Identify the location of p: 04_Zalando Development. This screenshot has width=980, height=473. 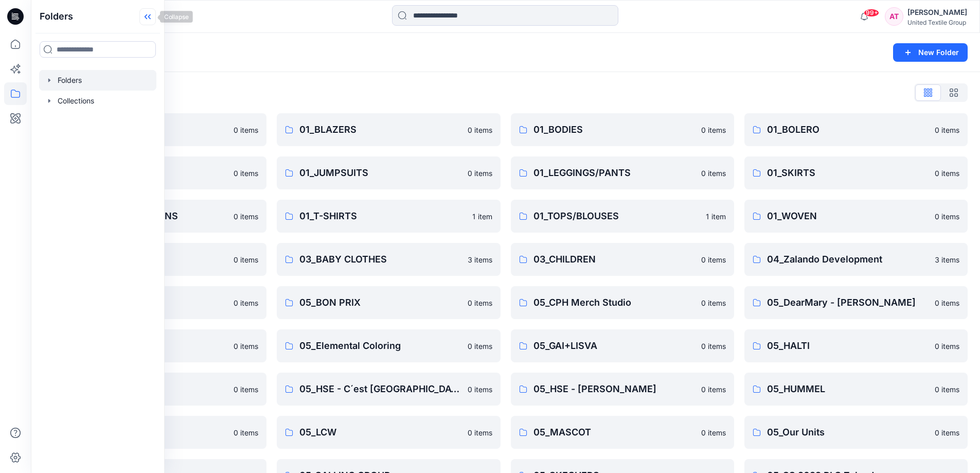
(848, 259).